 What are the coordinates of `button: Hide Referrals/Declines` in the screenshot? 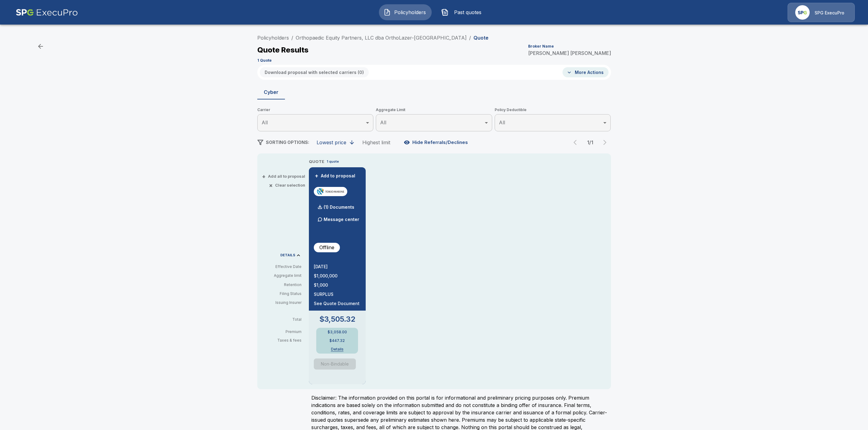 It's located at (436, 143).